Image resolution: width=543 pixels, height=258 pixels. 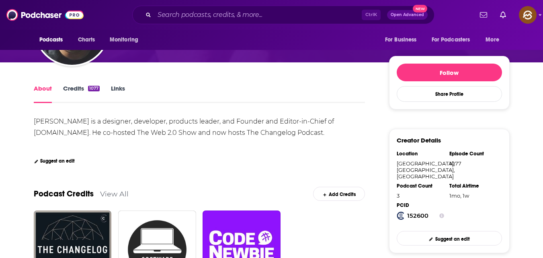 I want to click on div: Search podcasts, credits, & more..., so click(x=284, y=15).